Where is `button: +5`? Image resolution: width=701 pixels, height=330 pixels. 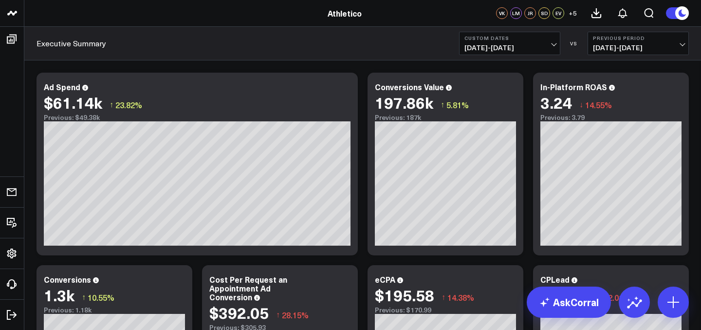
button: +5 is located at coordinates (572, 13).